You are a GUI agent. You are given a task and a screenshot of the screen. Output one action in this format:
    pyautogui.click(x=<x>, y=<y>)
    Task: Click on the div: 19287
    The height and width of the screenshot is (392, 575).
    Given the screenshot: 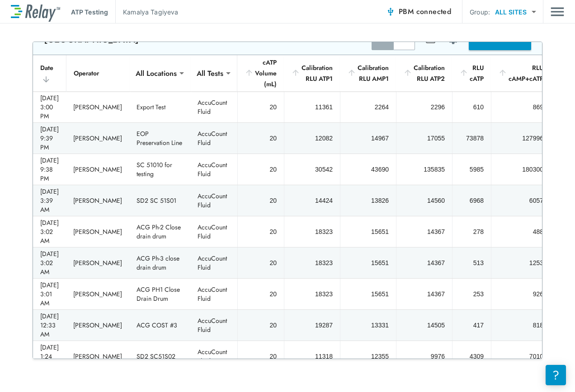 What is the action you would take?
    pyautogui.click(x=312, y=325)
    